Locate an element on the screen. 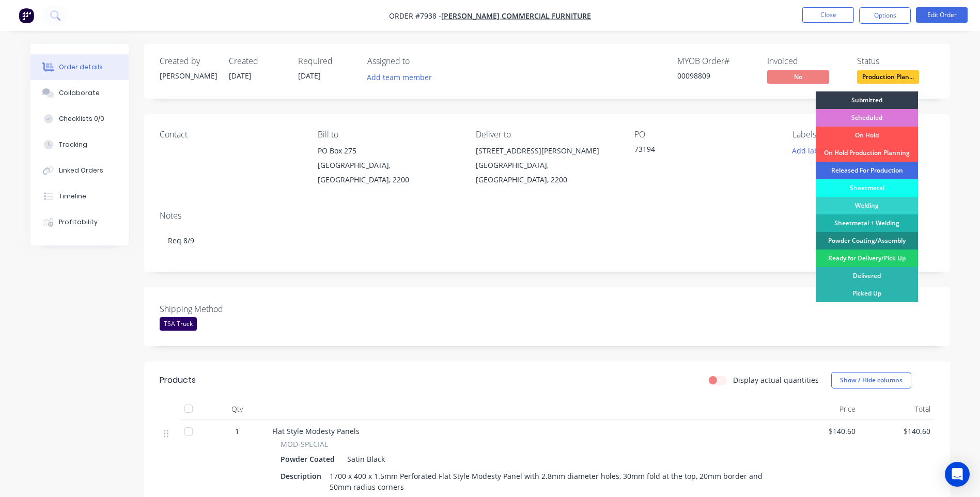  div: Tracking is located at coordinates (73, 145).